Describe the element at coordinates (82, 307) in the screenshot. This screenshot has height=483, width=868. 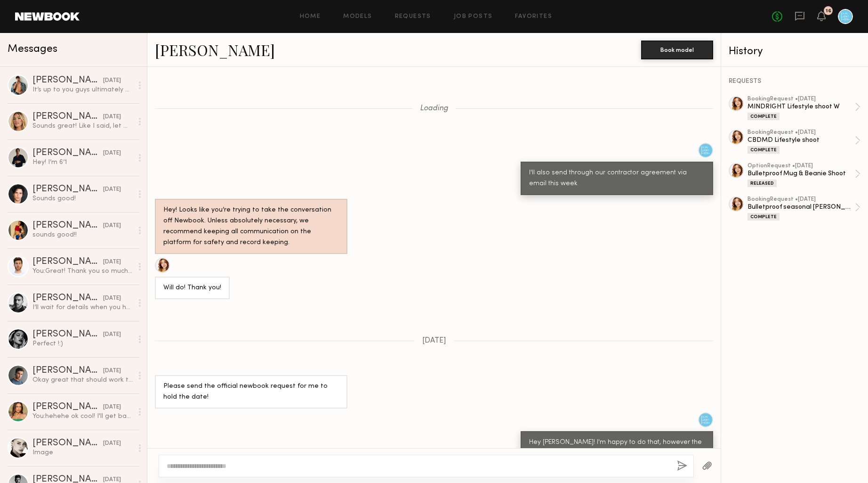
I see `div: I’ll wait for details when you have it then. Thank you` at that location.